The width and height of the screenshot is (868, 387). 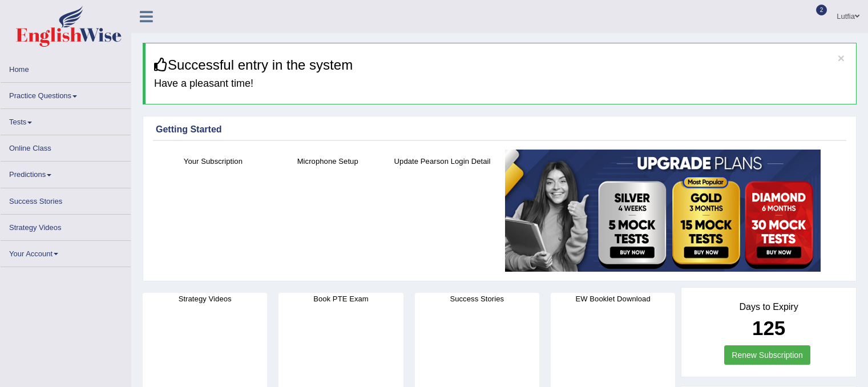 What do you see at coordinates (65, 146) in the screenshot?
I see `a: Online Class` at bounding box center [65, 146].